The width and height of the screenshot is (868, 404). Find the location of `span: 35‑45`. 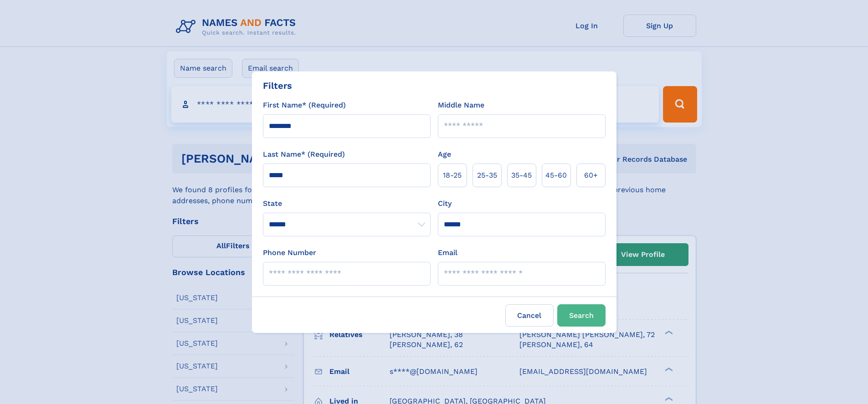

span: 35‑45 is located at coordinates (521, 176).